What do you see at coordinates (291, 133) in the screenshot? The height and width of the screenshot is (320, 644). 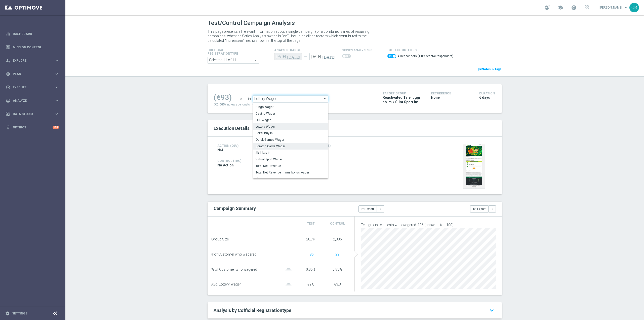 I see `span: Poker Buy In` at bounding box center [291, 133].